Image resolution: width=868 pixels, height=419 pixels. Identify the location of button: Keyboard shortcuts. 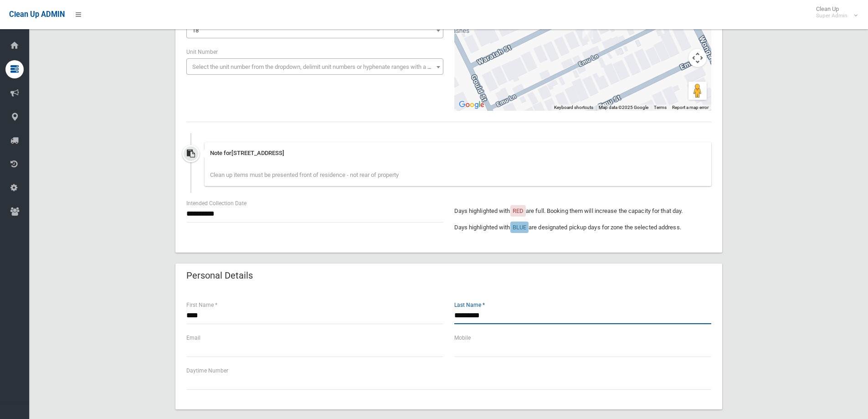
(574, 108).